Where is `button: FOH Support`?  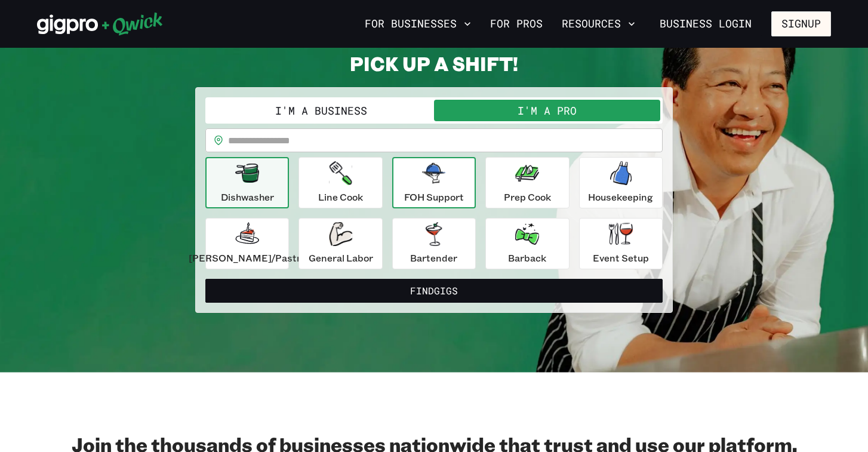 button: FOH Support is located at coordinates (434, 182).